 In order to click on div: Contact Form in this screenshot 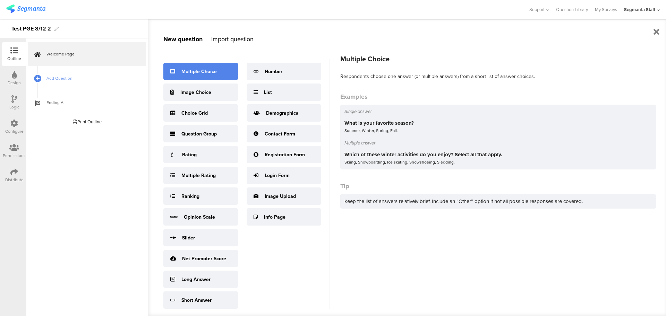, I will do `click(280, 134)`.